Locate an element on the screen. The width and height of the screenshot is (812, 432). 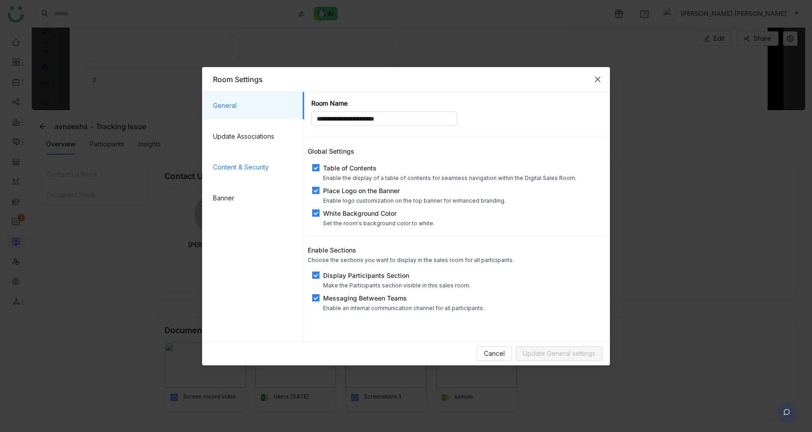
span: Cancel is located at coordinates (494, 353).